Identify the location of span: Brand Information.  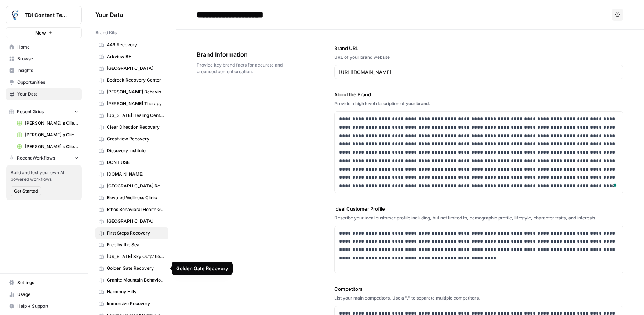
(245, 54).